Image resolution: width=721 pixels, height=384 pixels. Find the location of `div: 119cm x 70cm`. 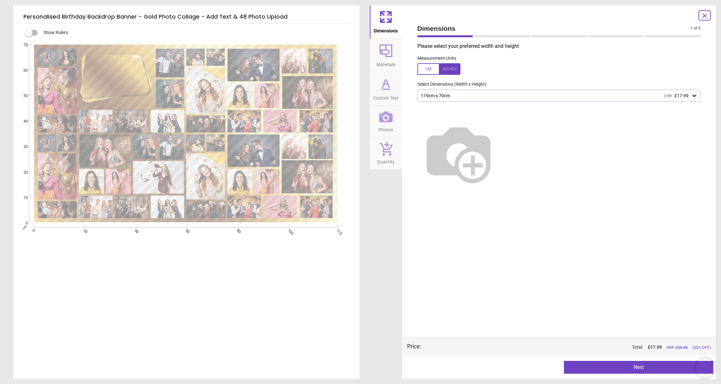

div: 119cm x 70cm is located at coordinates (556, 96).